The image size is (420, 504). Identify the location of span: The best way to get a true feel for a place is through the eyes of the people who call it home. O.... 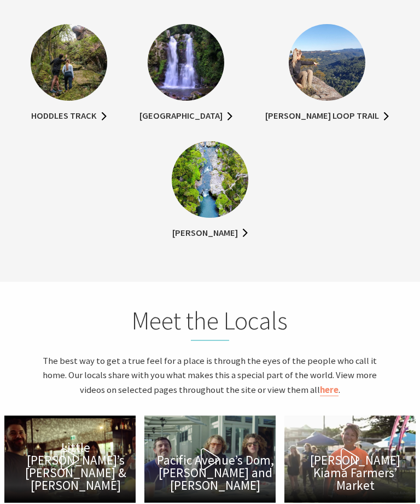
(210, 375).